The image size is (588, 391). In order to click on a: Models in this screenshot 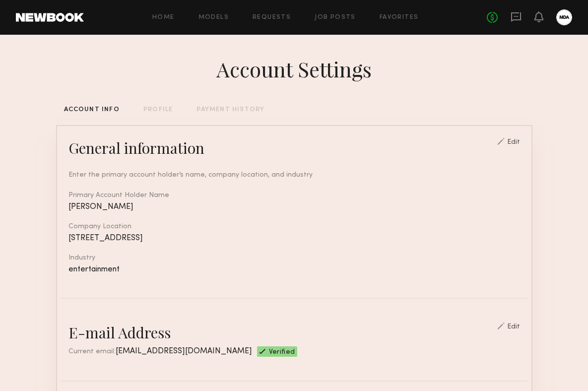, I will do `click(214, 17)`.